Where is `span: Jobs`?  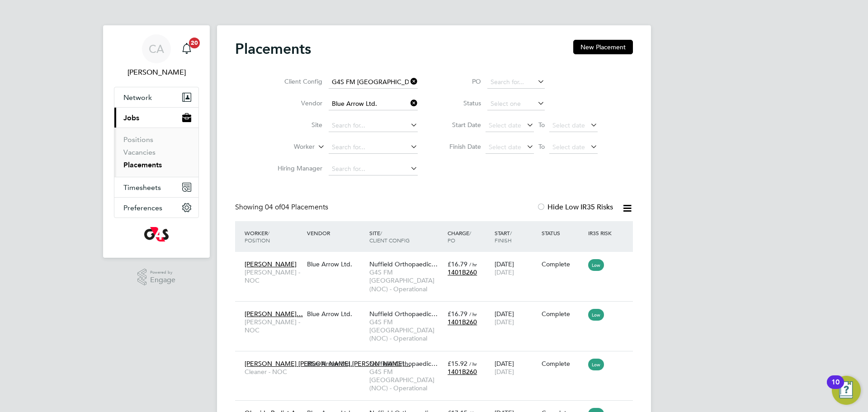 span: Jobs is located at coordinates (131, 118).